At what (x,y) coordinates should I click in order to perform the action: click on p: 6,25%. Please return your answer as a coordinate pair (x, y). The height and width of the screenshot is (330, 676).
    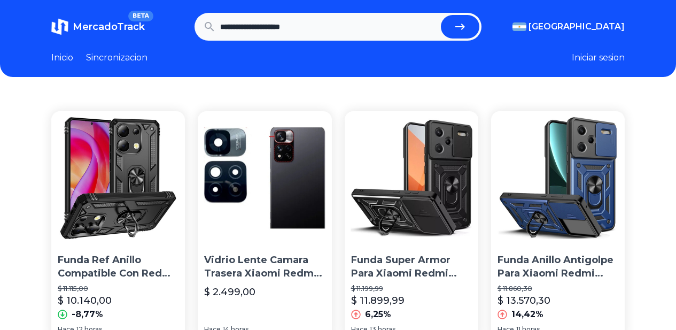
    Looking at the image, I should click on (378, 314).